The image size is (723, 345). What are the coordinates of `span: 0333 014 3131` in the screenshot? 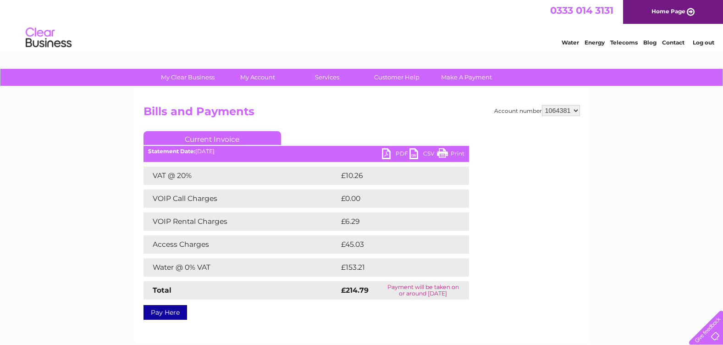 It's located at (582, 10).